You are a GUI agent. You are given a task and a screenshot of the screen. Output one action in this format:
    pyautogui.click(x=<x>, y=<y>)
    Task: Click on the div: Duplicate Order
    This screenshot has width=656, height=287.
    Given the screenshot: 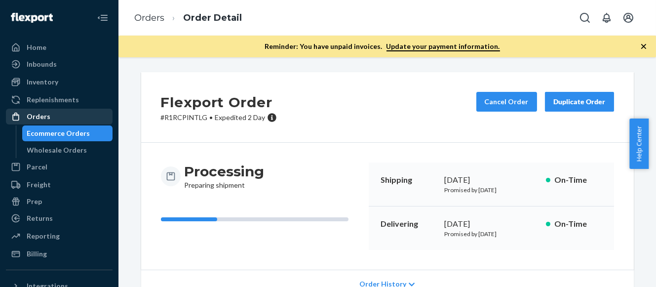 What is the action you would take?
    pyautogui.click(x=579, y=102)
    